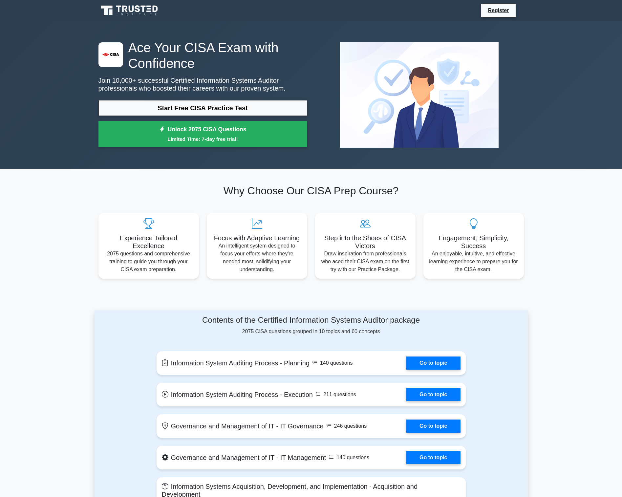 The width and height of the screenshot is (622, 497). What do you see at coordinates (498, 10) in the screenshot?
I see `a: Register` at bounding box center [498, 10].